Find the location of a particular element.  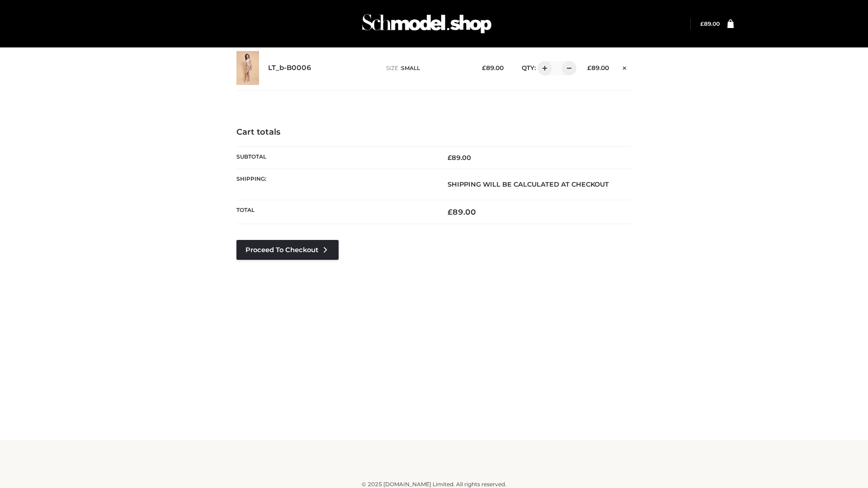

th: Shipping: is located at coordinates (335, 184).